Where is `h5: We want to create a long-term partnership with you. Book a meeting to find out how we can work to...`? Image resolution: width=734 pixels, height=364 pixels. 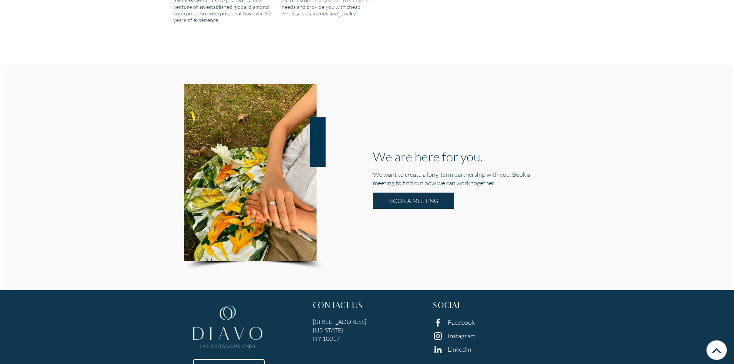
h5: We want to create a long-term partnership with you. Book a meeting to find out how we can work to... is located at coordinates (462, 179).